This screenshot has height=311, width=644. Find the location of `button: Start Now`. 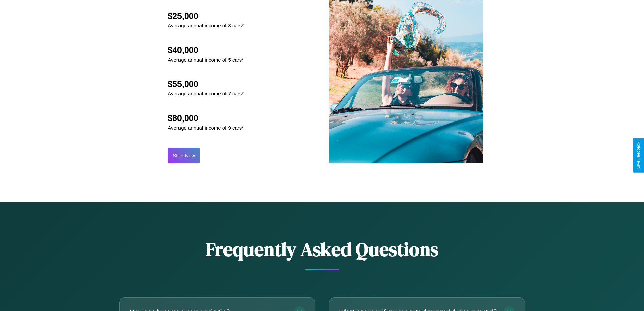

button: Start Now is located at coordinates (184, 156).